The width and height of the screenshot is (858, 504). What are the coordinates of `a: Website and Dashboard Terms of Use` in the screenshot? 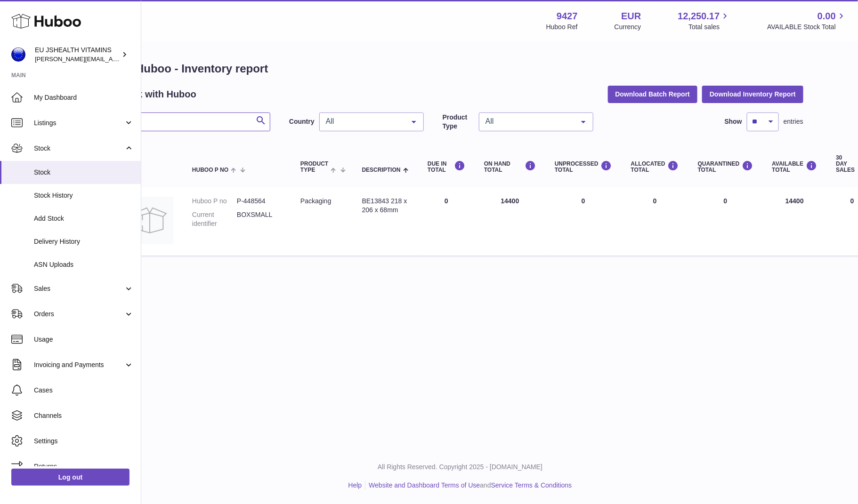 It's located at (424, 485).